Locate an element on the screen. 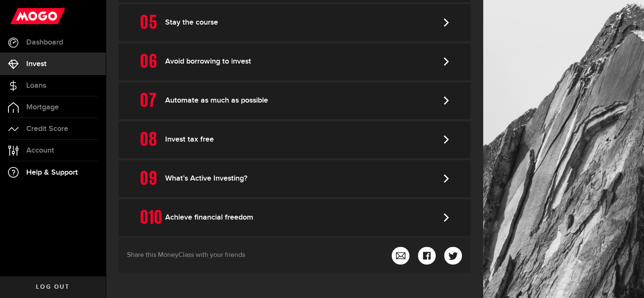 This screenshot has width=644, height=298. span: Mortgage is located at coordinates (42, 107).